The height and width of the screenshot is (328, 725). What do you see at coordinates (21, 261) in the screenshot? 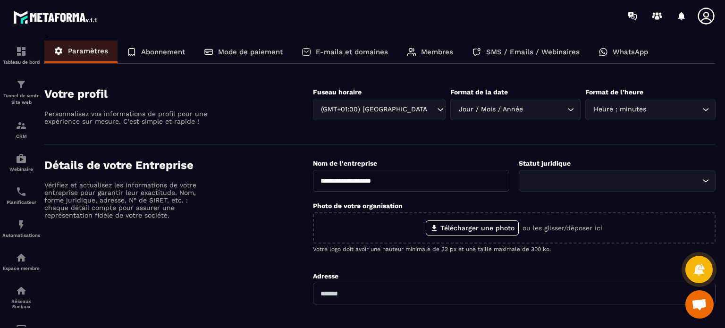
I see `a: automationsautomationsEspace membre` at bounding box center [21, 261].